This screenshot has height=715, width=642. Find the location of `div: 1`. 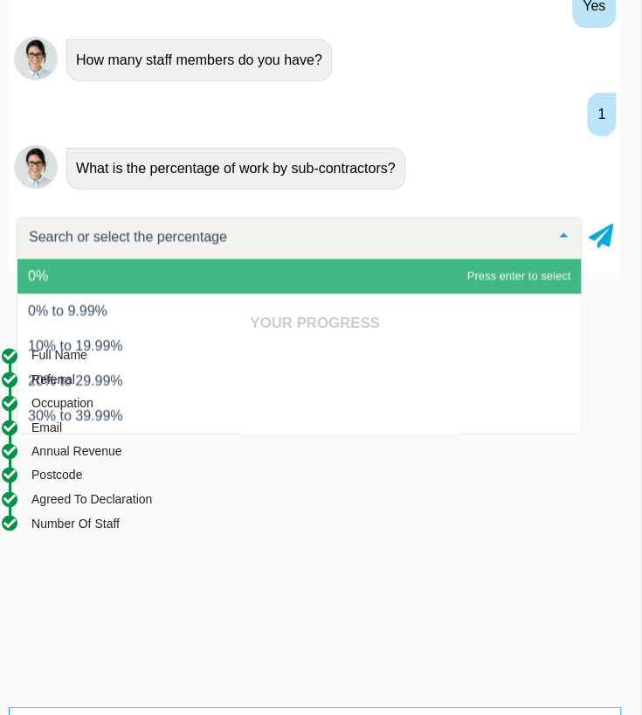

div: 1 is located at coordinates (601, 114).